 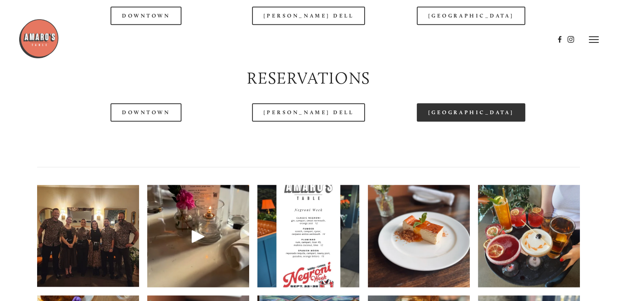 What do you see at coordinates (39, 39) in the screenshot?
I see `img: Amaro's Table` at bounding box center [39, 39].